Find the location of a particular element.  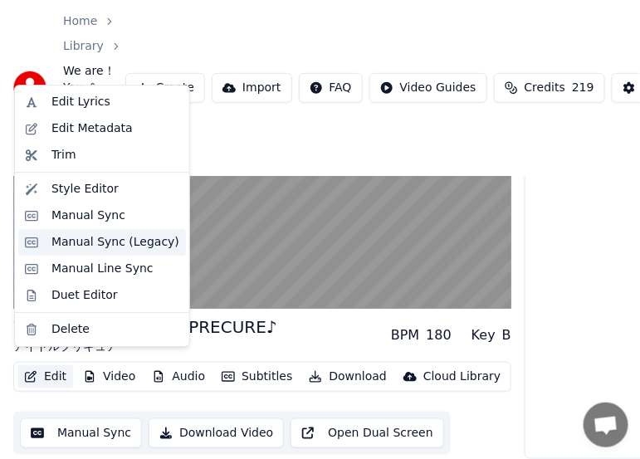

div: アイドルプリキュア is located at coordinates (145, 347).